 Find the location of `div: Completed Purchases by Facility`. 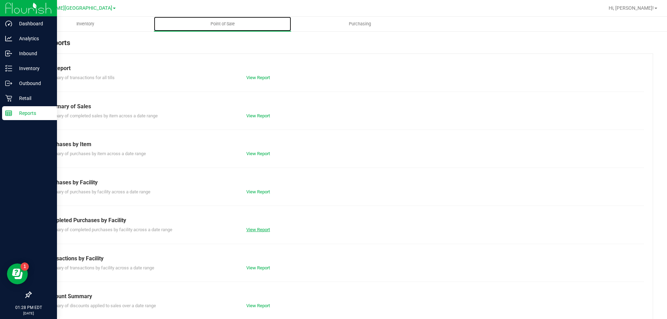

div: Completed Purchases by Facility is located at coordinates (342, 221).